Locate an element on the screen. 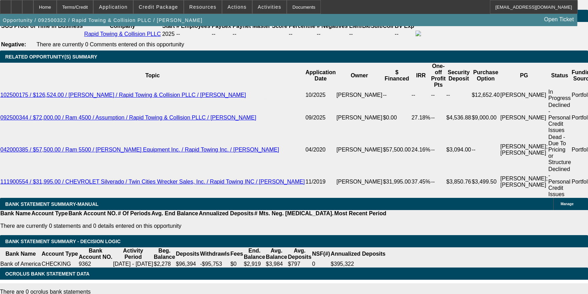  button: Actions is located at coordinates (237, 7).